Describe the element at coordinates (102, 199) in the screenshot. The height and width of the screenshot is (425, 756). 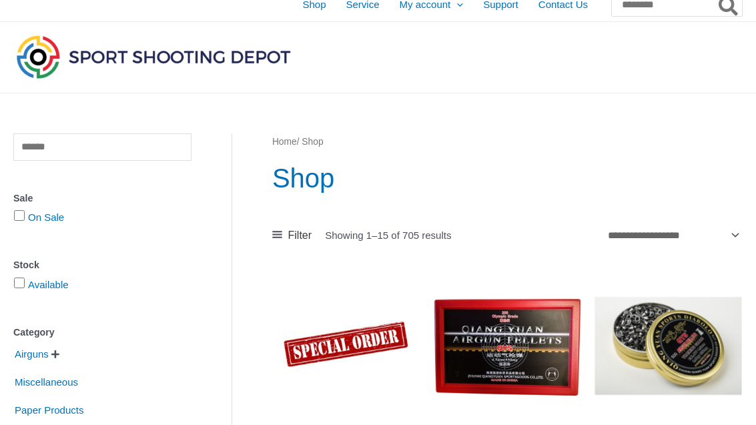
I see `div: Sale` at that location.